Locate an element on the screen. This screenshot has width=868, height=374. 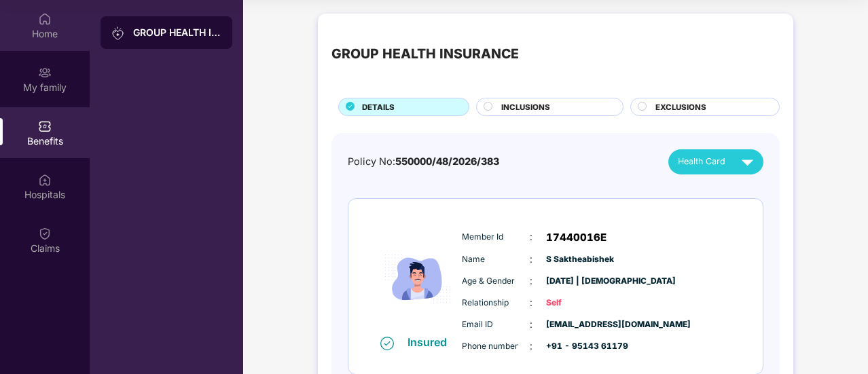
div: Insured is located at coordinates (431, 342).